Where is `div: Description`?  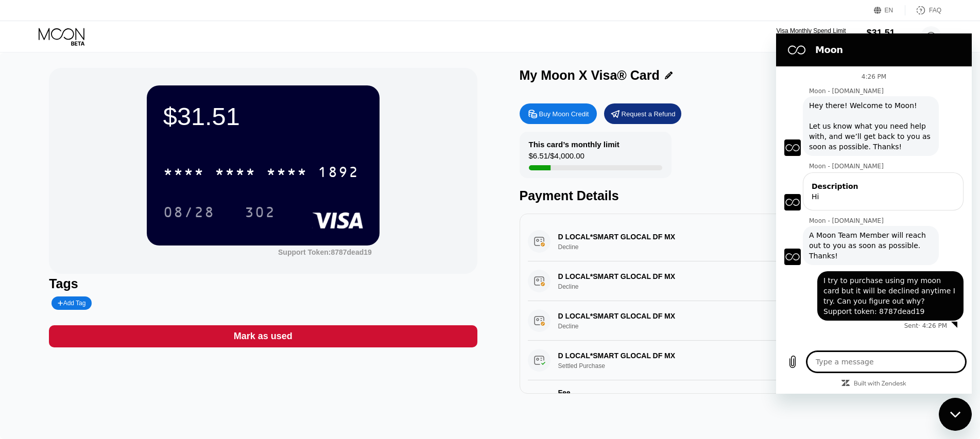 div: Description is located at coordinates (107, 153).